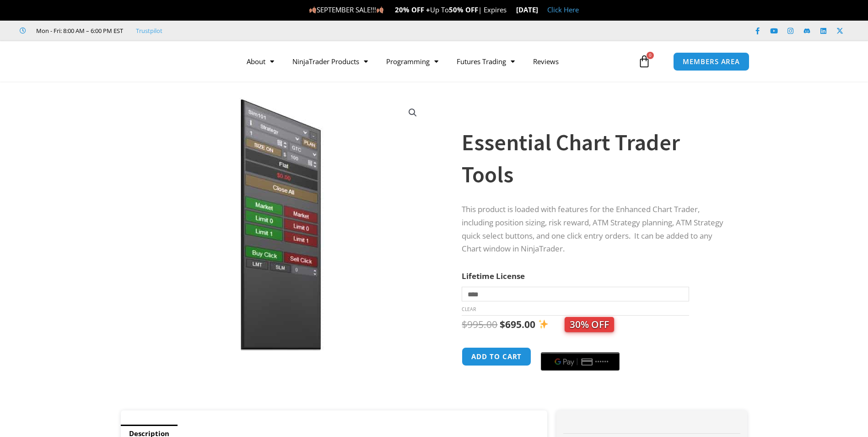 This screenshot has height=437, width=868. I want to click on a: Trustpilot, so click(149, 31).